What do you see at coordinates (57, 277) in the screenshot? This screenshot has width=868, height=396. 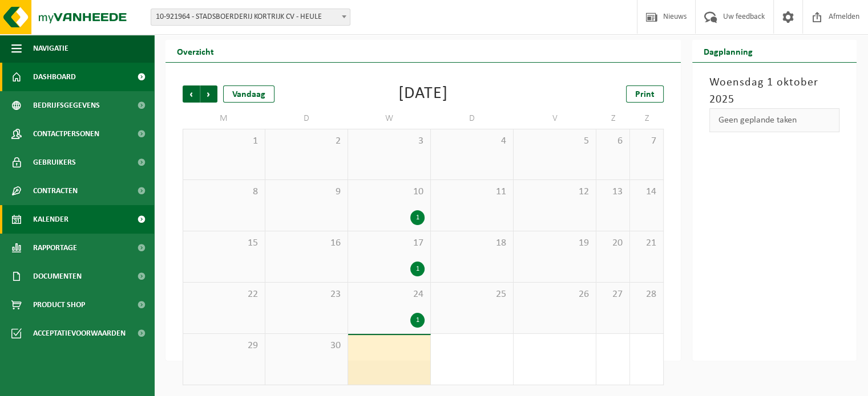 I see `span: Documenten` at bounding box center [57, 277].